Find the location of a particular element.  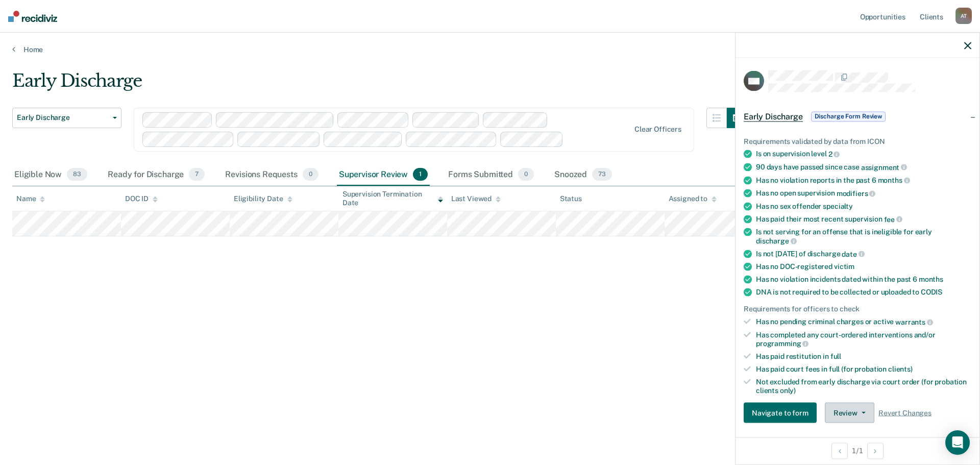

span: 1 is located at coordinates (420, 174).